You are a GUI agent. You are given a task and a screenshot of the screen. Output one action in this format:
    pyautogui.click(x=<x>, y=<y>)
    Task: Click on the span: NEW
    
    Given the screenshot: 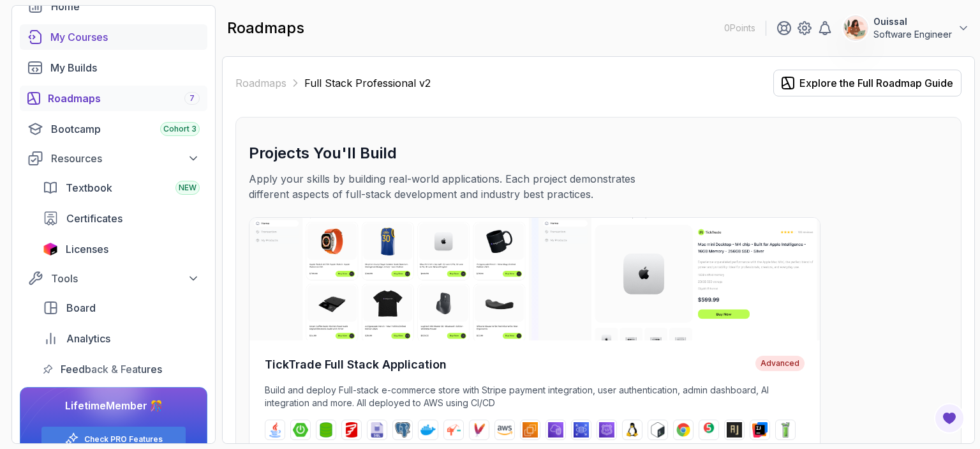 What is the action you would take?
    pyautogui.click(x=188, y=188)
    